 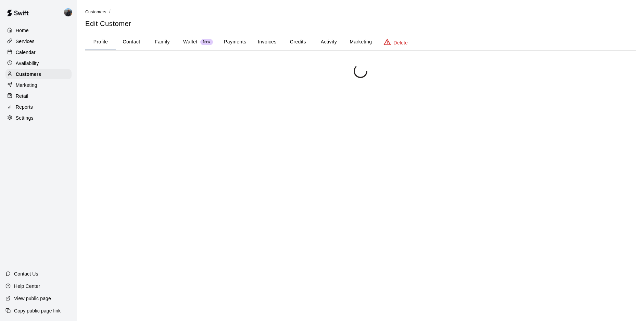 What do you see at coordinates (68, 12) in the screenshot?
I see `img: Coach Cruz` at bounding box center [68, 12].